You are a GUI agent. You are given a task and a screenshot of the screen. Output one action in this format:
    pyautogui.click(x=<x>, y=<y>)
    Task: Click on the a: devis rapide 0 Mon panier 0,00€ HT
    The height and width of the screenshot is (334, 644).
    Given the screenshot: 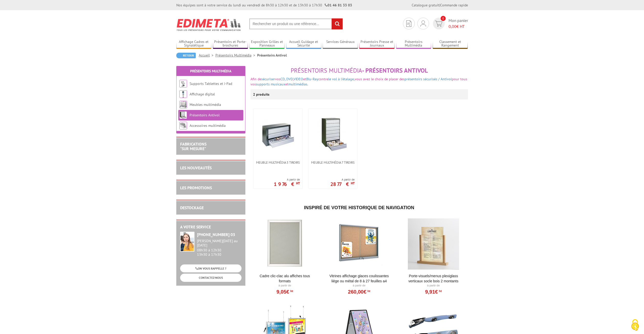 What is the action you would take?
    pyautogui.click(x=450, y=23)
    